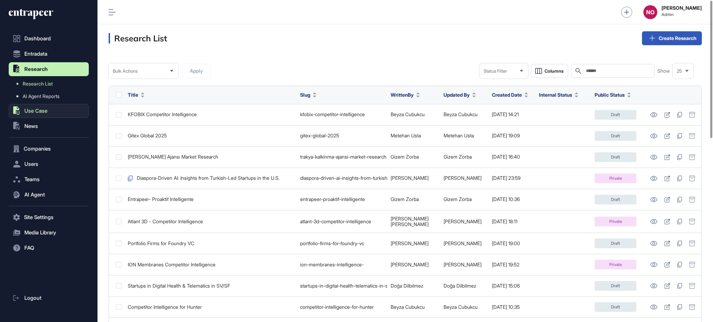  Describe the element at coordinates (672, 38) in the screenshot. I see `a: Create Research` at that location.